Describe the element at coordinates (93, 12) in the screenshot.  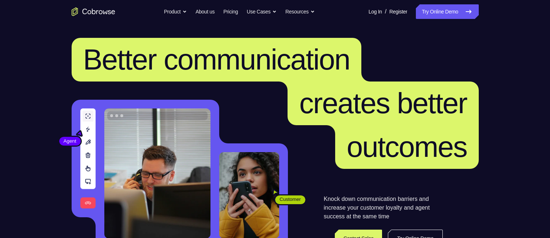
I see `a: Go to the home page` at that location.